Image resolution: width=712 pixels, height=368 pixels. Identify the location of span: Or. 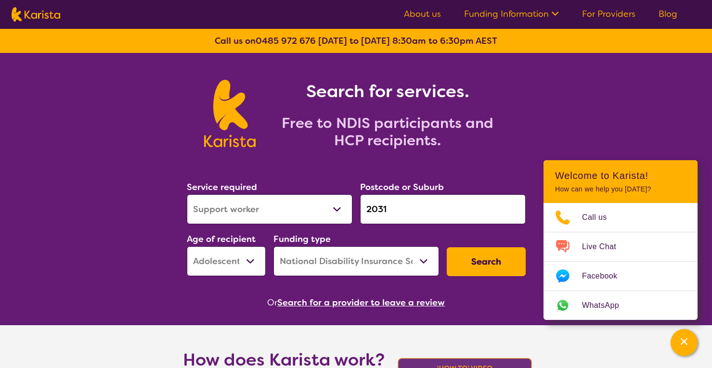
(272, 303).